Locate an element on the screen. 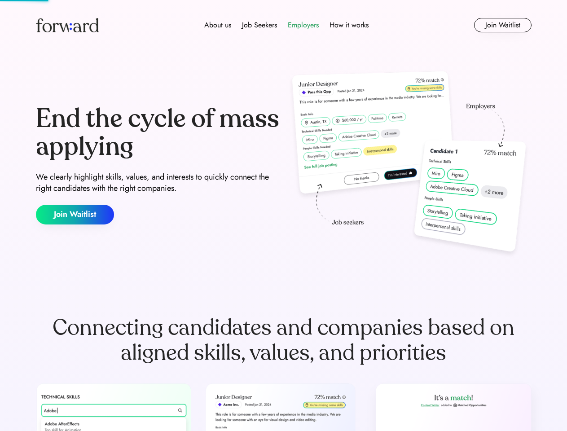  div: About us is located at coordinates (218, 25).